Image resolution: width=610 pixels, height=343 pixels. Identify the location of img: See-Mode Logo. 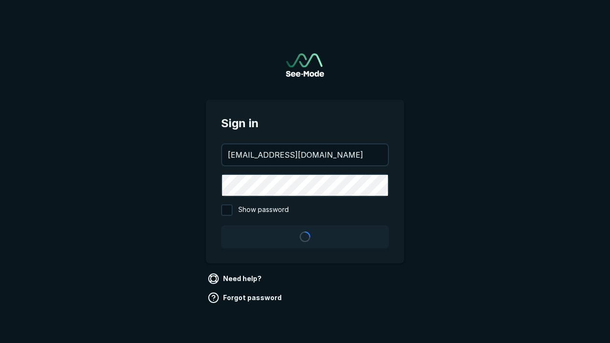
(305, 65).